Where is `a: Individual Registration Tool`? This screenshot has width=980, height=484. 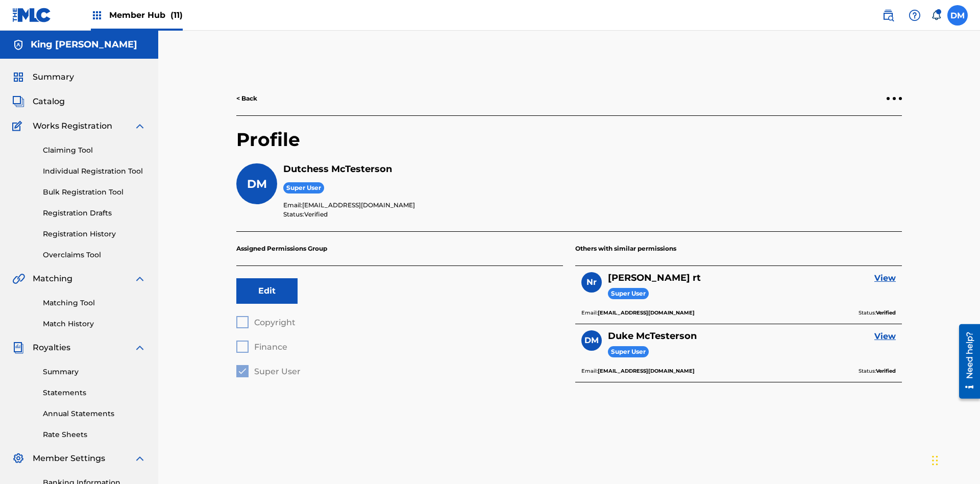 a: Individual Registration Tool is located at coordinates (94, 171).